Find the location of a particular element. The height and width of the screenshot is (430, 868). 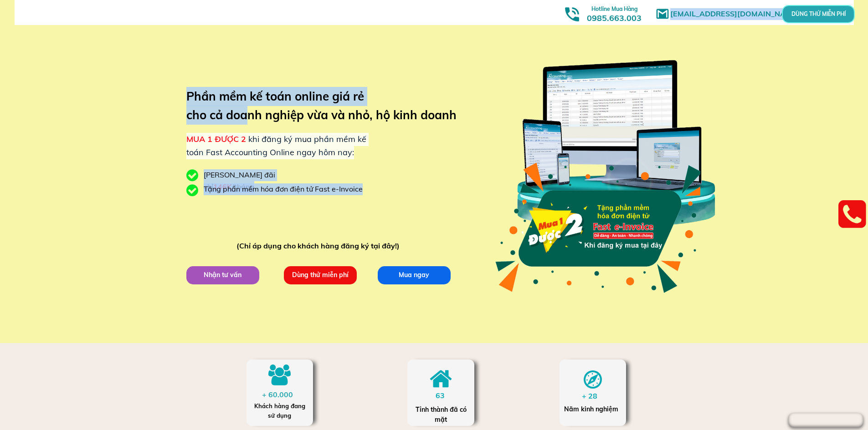

span: Hotline Mua Hàng is located at coordinates (614, 8).